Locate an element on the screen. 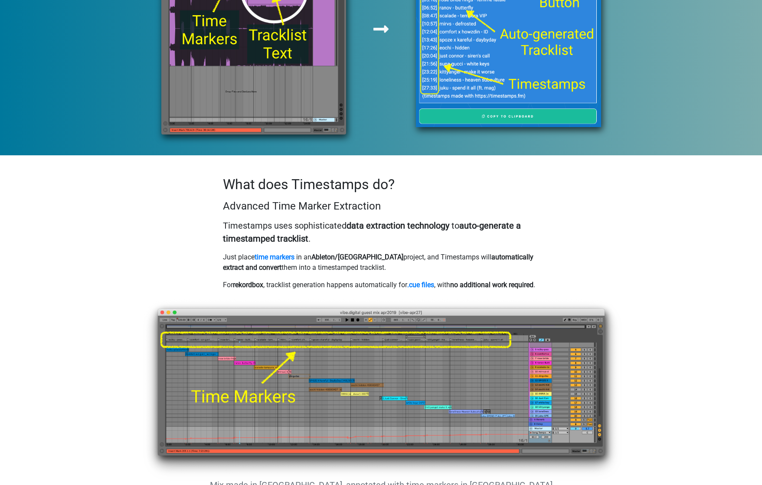 This screenshot has height=485, width=762. a: .cue files is located at coordinates (421, 285).